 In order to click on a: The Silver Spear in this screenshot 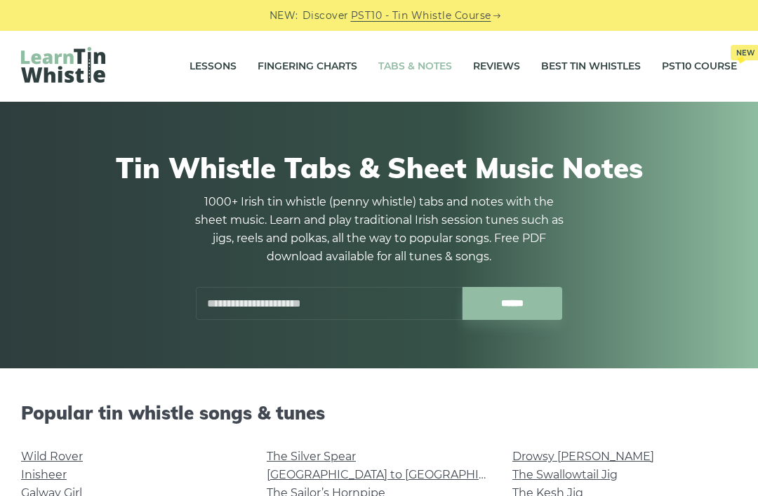, I will do `click(311, 456)`.